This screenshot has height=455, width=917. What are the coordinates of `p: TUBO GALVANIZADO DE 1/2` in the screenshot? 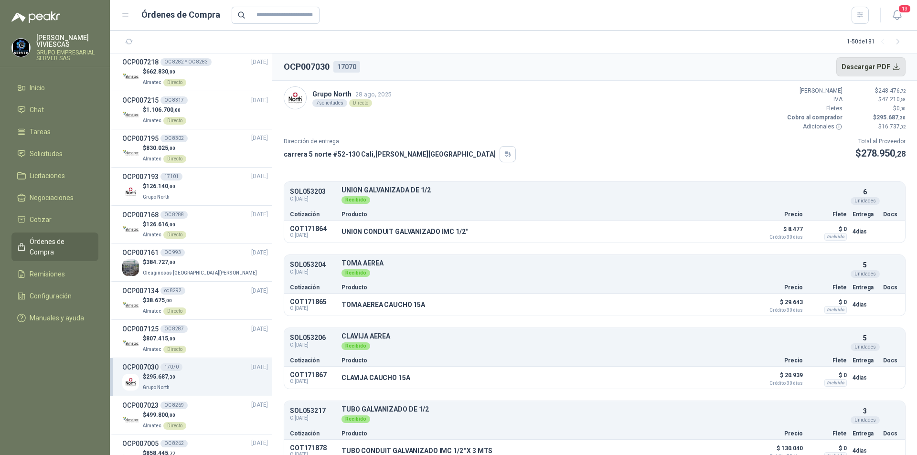 It's located at (594, 409).